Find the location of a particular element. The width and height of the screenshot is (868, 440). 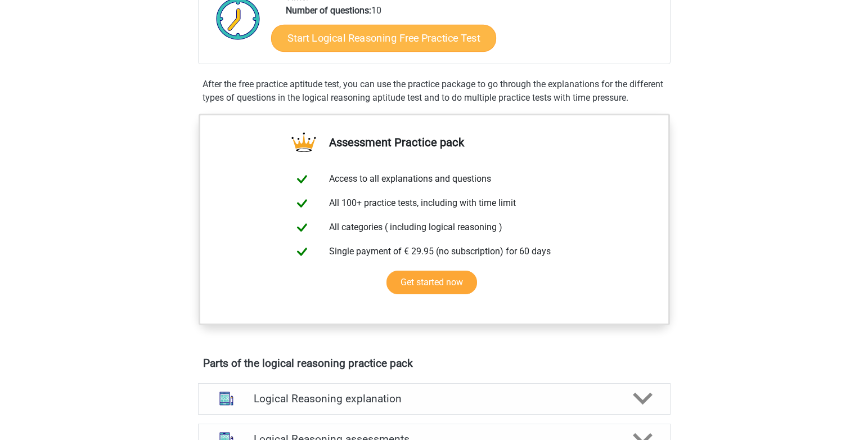

div: After the free practice aptitude test, you can use the practice package to go through the explana... is located at coordinates (434, 91).